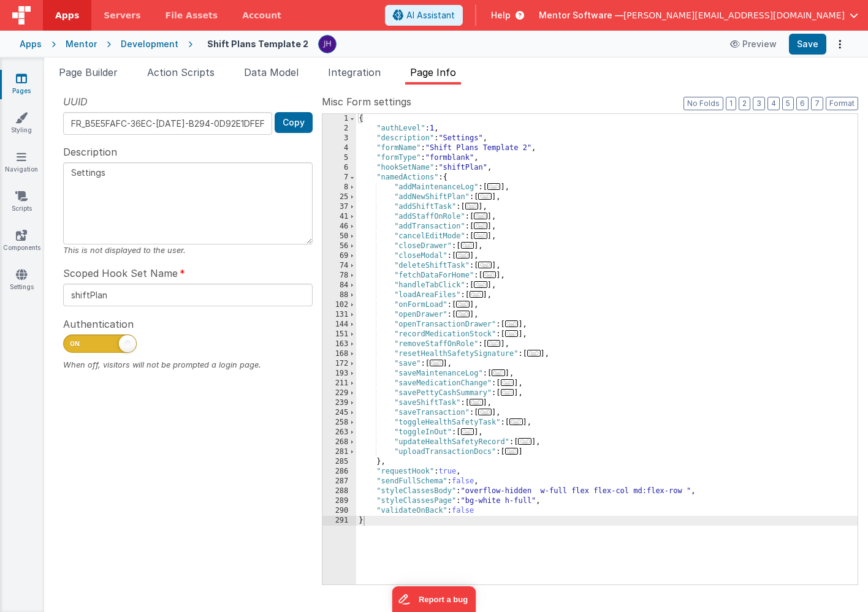 Image resolution: width=868 pixels, height=612 pixels. What do you see at coordinates (271, 72) in the screenshot?
I see `span: Data Model` at bounding box center [271, 72].